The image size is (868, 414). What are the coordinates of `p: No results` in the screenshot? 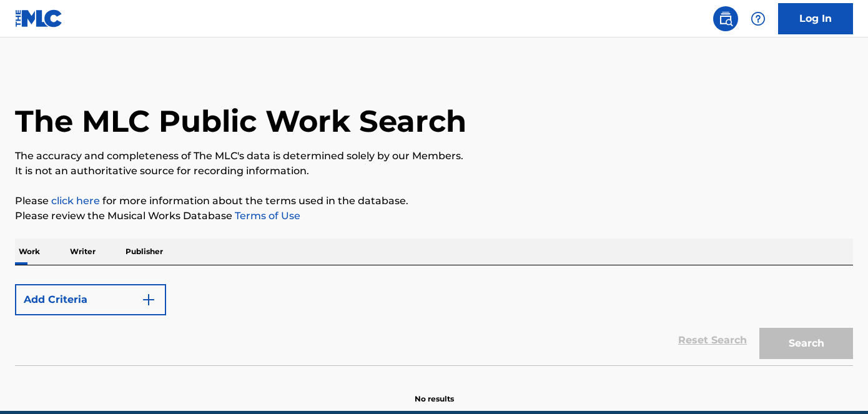 It's located at (434, 392).